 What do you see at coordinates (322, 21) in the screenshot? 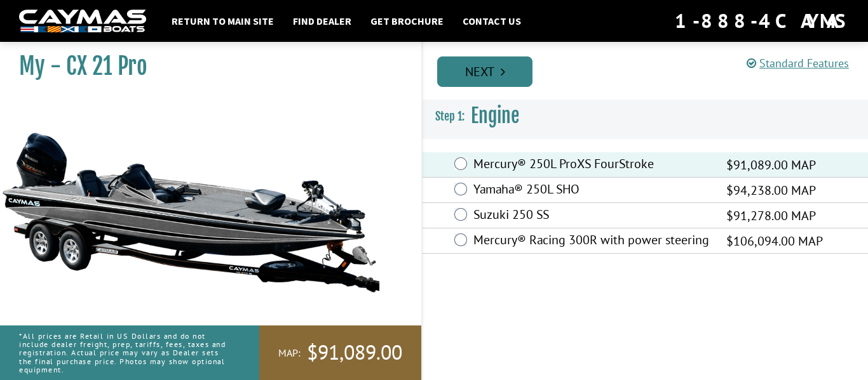
I see `a: Find Dealer` at bounding box center [322, 21].